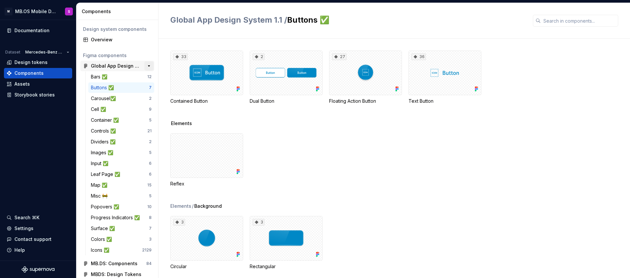  What do you see at coordinates (121, 185) in the screenshot?
I see `a: Map ✅15` at bounding box center [121, 185].